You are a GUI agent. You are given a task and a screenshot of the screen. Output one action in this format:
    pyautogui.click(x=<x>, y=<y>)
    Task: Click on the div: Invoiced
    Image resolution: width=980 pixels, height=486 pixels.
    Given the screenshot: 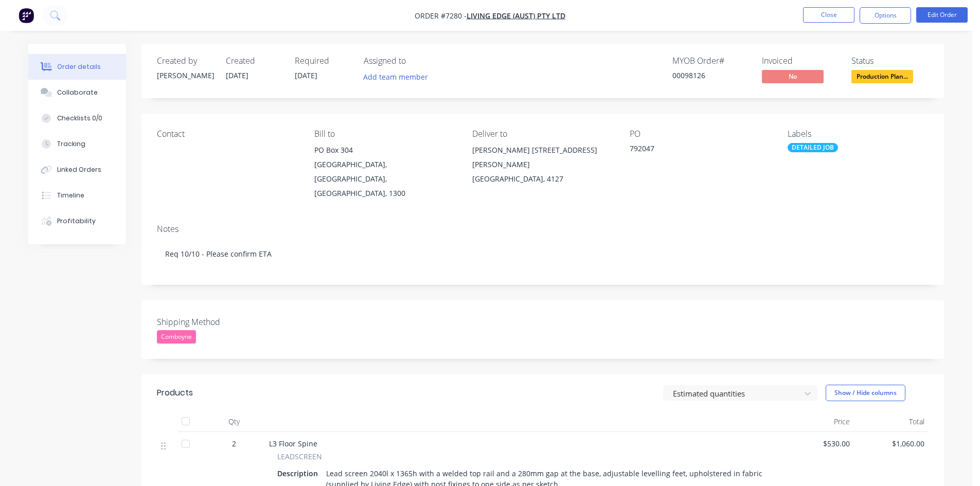 What is the action you would take?
    pyautogui.click(x=801, y=61)
    